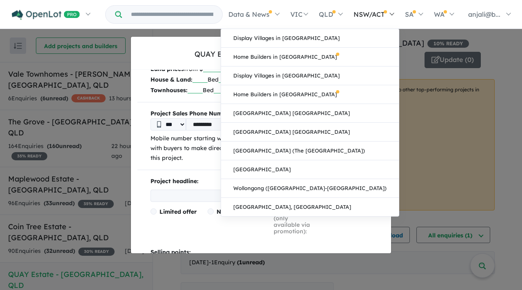  What do you see at coordinates (171, 79) in the screenshot?
I see `b: House & Land:` at bounding box center [171, 79].